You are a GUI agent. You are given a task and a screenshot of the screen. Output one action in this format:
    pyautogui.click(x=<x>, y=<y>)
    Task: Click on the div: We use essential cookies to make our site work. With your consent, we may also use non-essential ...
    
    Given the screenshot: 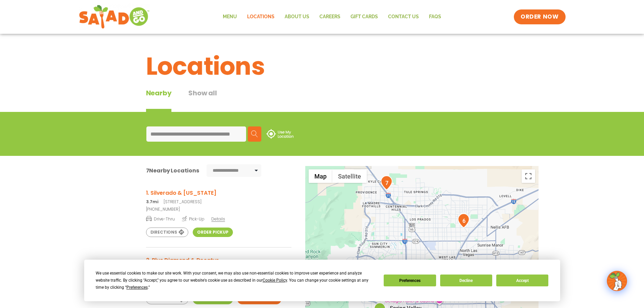 What is the action you would take?
    pyautogui.click(x=236, y=280)
    